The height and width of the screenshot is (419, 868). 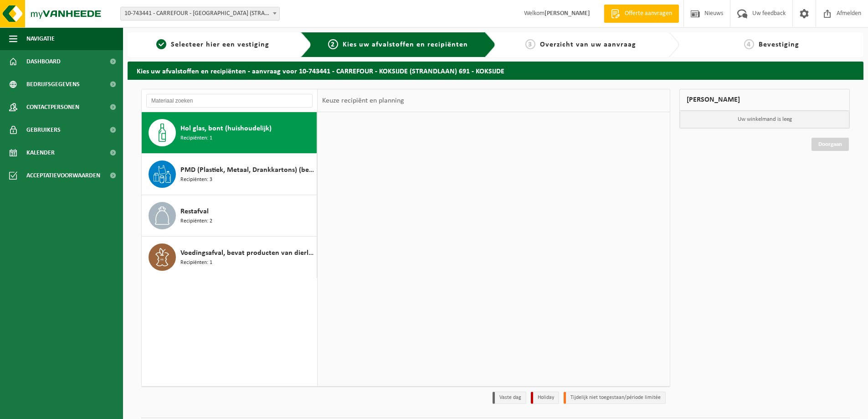 I want to click on span: 3, so click(x=531, y=45).